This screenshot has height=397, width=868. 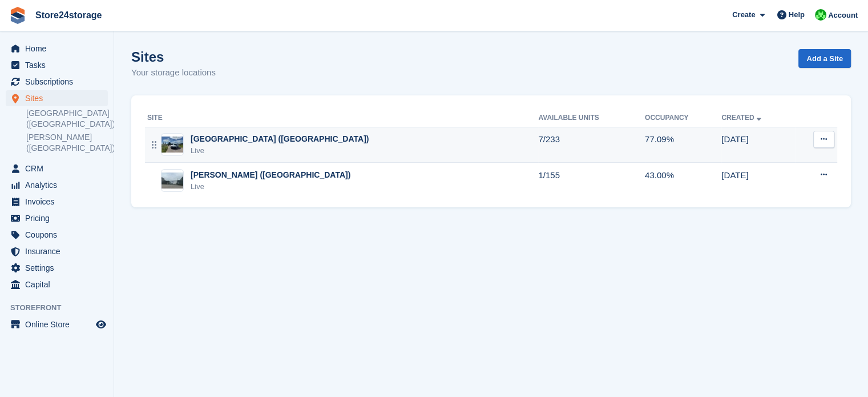 What do you see at coordinates (59, 218) in the screenshot?
I see `span: Pricing` at bounding box center [59, 218].